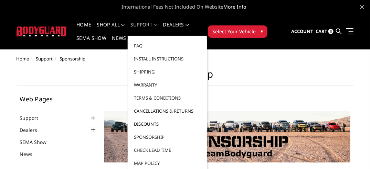 This screenshot has width=370, height=169. I want to click on span: Select Your Vehicle, so click(234, 31).